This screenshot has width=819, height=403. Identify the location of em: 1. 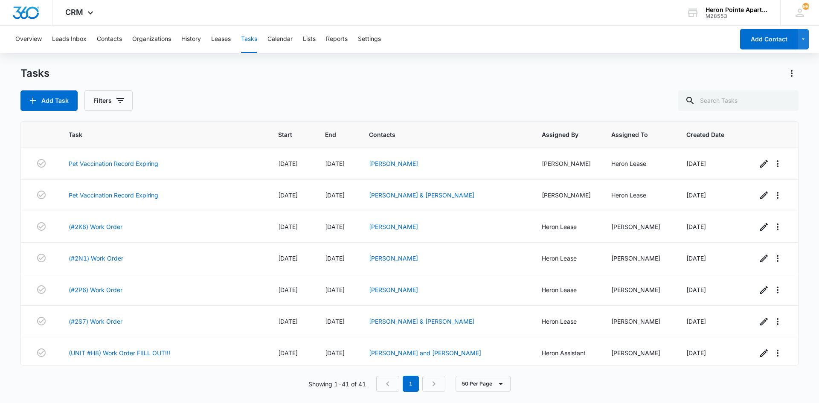
(411, 384).